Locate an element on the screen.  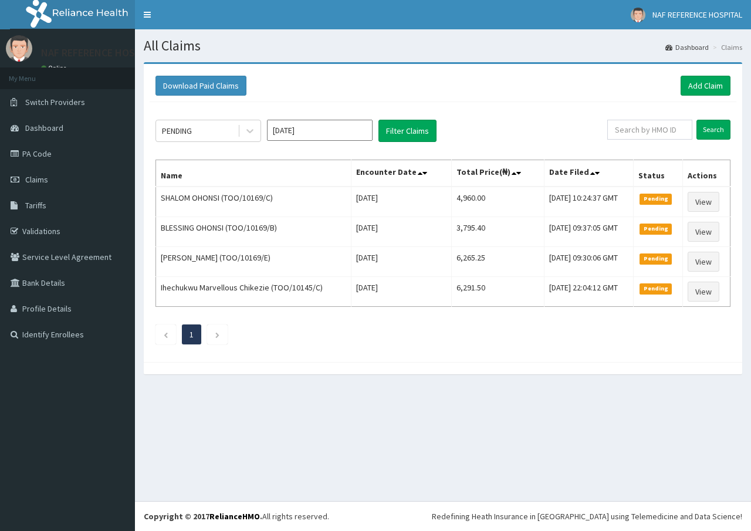
a: Page 1 is your current page is located at coordinates (191, 335).